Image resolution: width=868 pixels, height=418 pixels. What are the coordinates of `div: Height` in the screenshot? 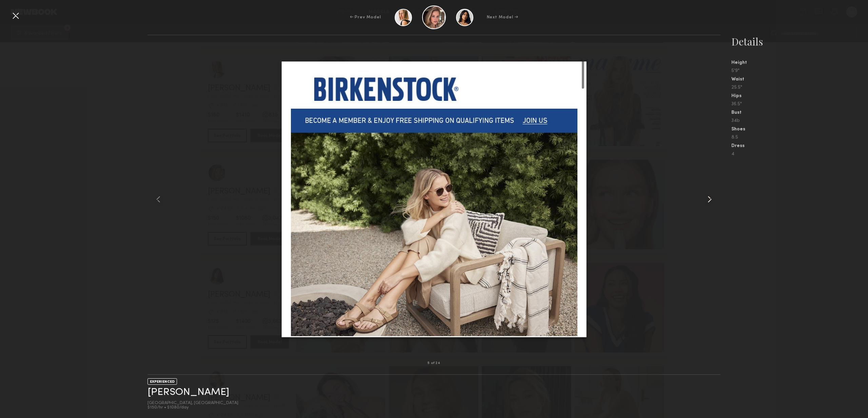 It's located at (800, 62).